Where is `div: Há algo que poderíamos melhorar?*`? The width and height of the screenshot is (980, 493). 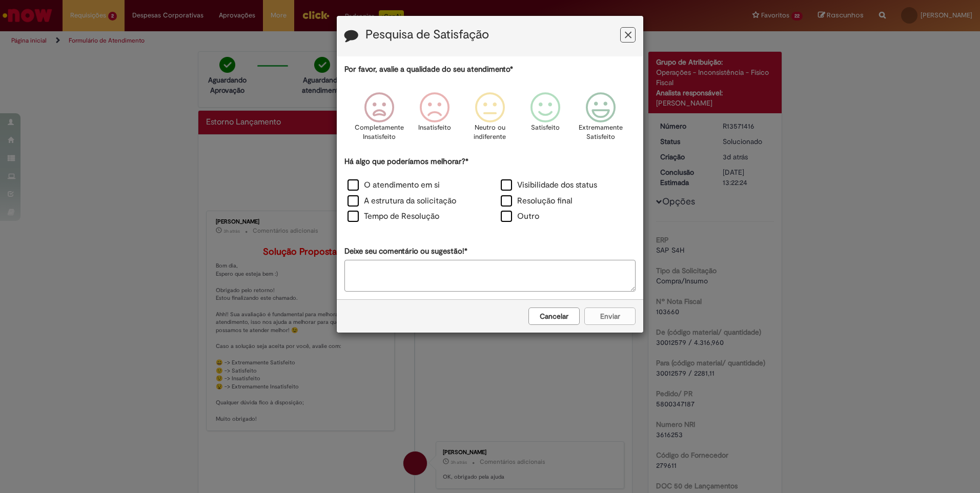
div: Há algo que poderíamos melhorar?* is located at coordinates (490, 190).